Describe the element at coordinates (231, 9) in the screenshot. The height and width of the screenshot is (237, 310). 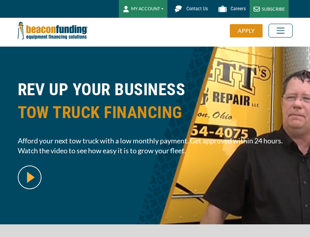
I see `a: Careers` at that location.